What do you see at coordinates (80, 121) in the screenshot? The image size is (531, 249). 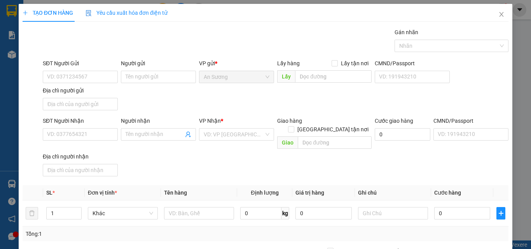 I see `div: SĐT Người Nhận` at bounding box center [80, 121].